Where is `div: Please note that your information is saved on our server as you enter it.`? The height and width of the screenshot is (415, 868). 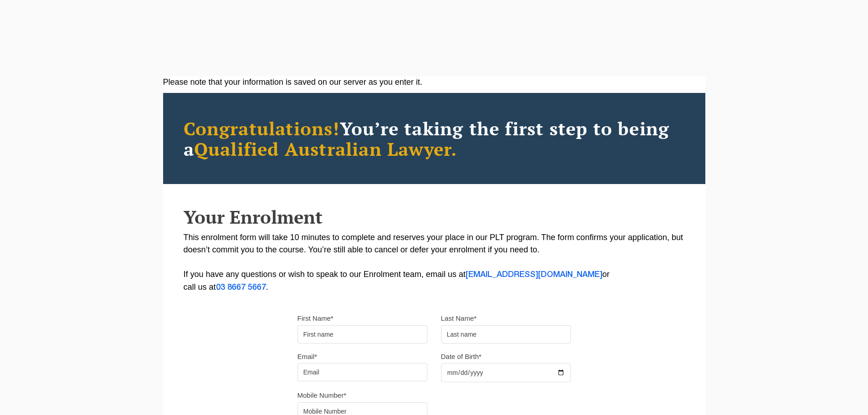
div: Please note that your information is saved on our server as you enter it. is located at coordinates (434, 82).